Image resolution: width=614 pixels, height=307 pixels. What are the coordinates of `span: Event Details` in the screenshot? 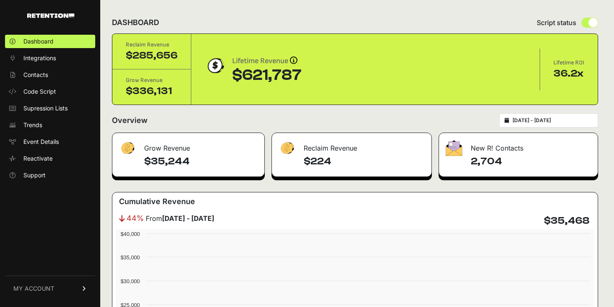 It's located at (41, 142).